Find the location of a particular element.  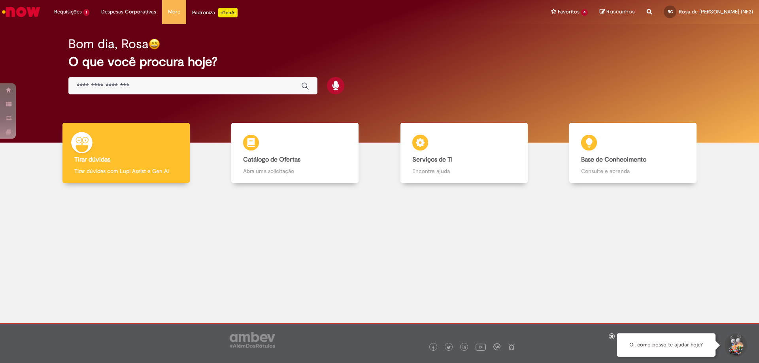

img: logo_footer_twitter.png is located at coordinates (448, 348).